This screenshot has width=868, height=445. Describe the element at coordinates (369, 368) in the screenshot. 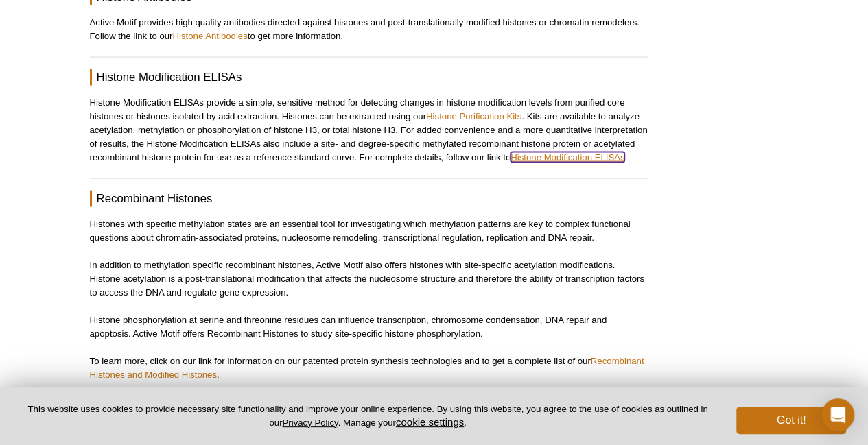

I see `p: To learn more, click on our link for information on our patented protein synthesis technologies a...` at that location.